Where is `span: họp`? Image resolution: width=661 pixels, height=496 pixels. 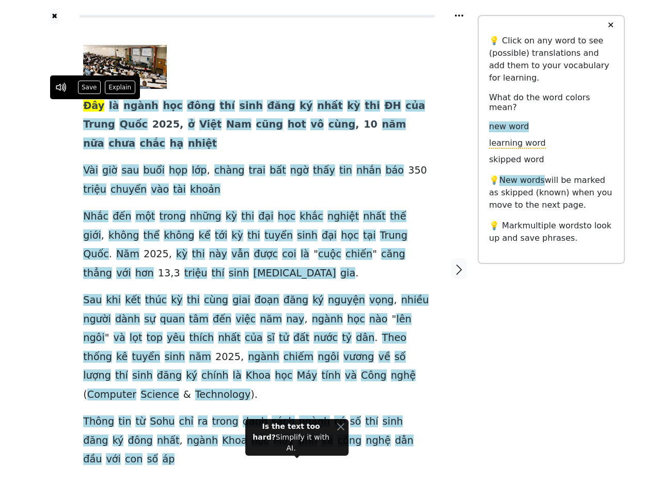 span: họp is located at coordinates (178, 171).